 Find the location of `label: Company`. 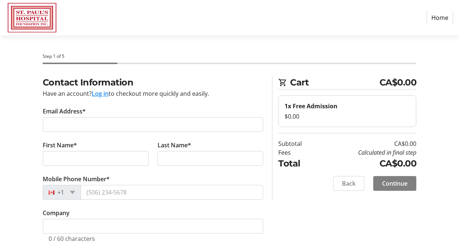

label: Company is located at coordinates (56, 213).